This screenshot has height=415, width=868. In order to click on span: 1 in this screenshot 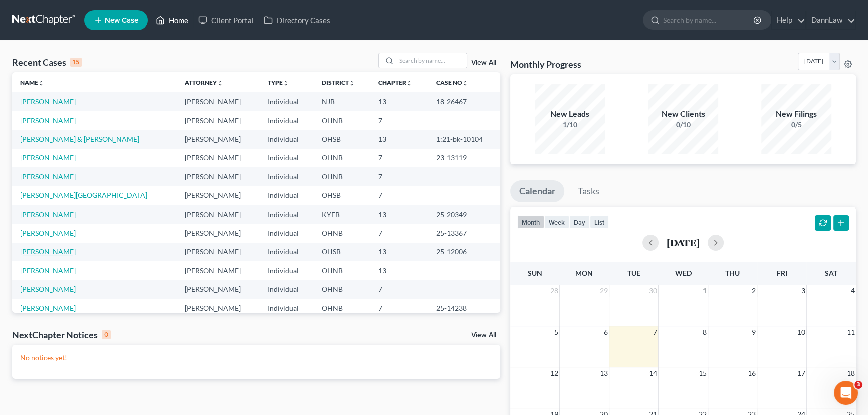, I will do `click(704, 291)`.